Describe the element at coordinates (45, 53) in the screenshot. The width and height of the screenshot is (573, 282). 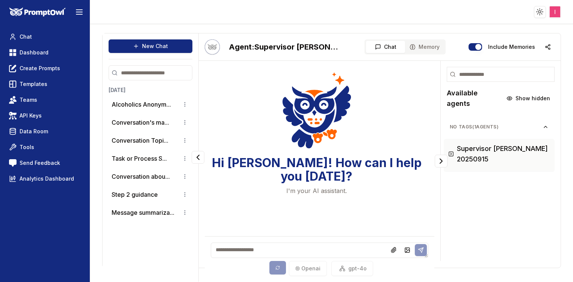
I see `a: Dashboard` at that location.